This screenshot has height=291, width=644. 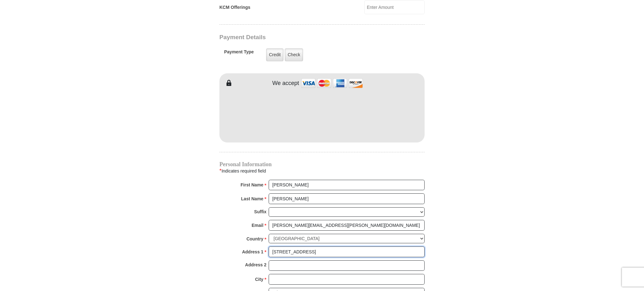 What do you see at coordinates (255, 265) in the screenshot?
I see `strong: Address 2` at bounding box center [255, 265].